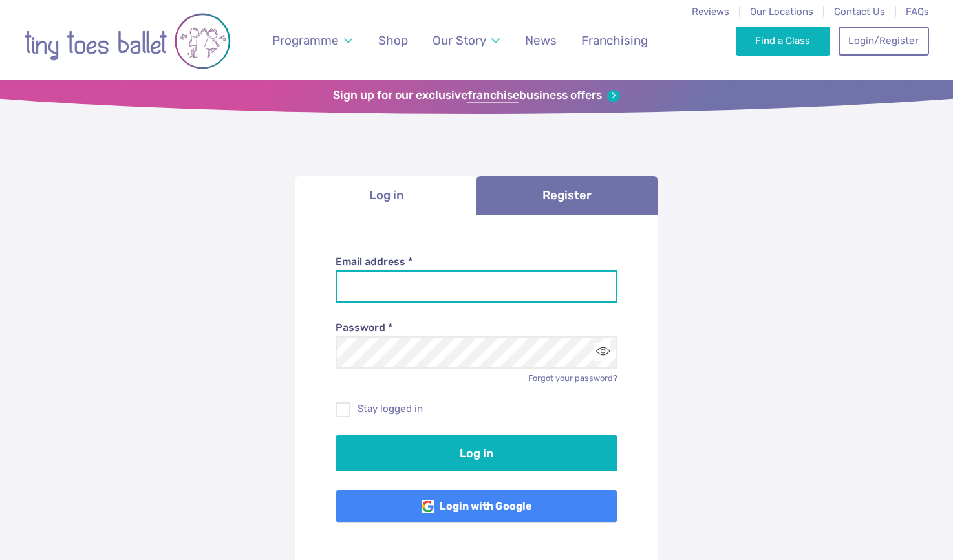 The width and height of the screenshot is (953, 560). What do you see at coordinates (917, 11) in the screenshot?
I see `span: FAQs` at bounding box center [917, 11].